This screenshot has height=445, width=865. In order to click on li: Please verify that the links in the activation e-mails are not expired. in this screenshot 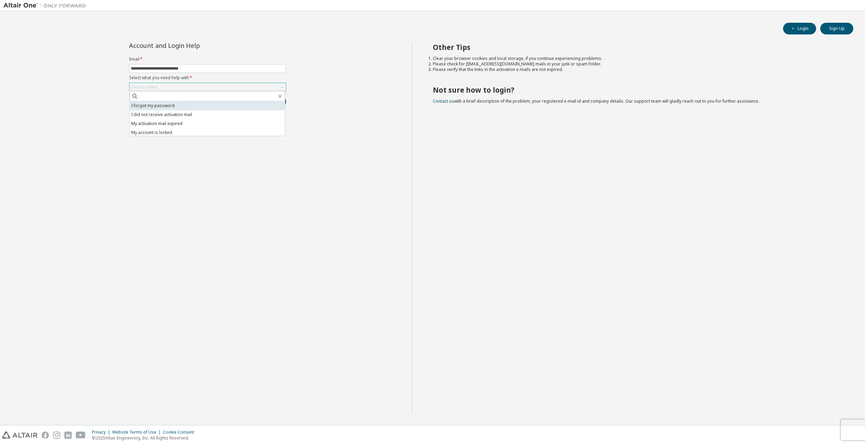, I will do `click(637, 70)`.